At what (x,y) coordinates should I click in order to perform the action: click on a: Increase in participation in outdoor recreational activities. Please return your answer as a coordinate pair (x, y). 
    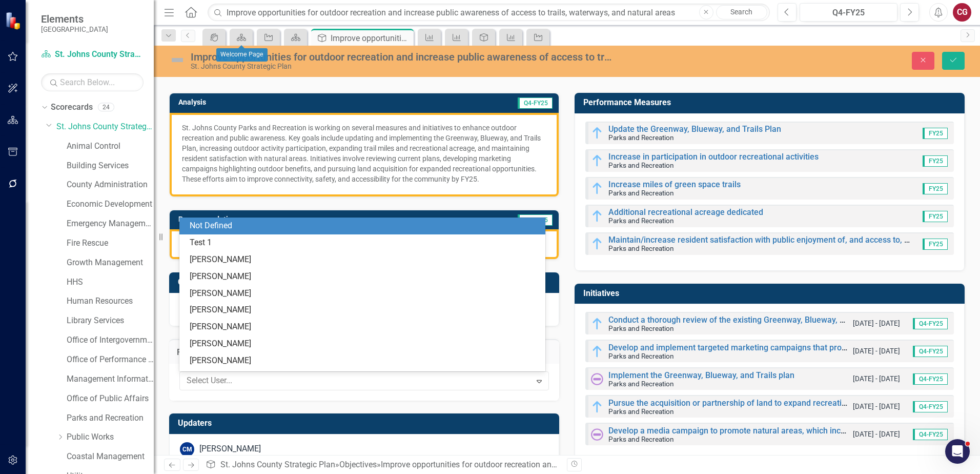
    Looking at the image, I should click on (713, 157).